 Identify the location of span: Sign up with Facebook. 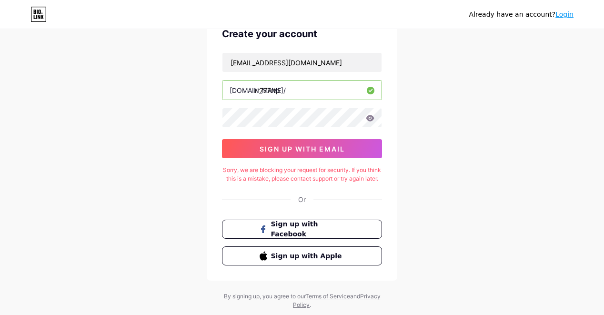
(308, 229).